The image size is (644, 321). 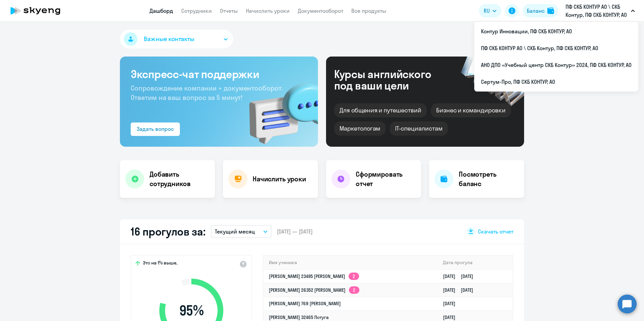 I want to click on div: Маркетологам, so click(x=360, y=129).